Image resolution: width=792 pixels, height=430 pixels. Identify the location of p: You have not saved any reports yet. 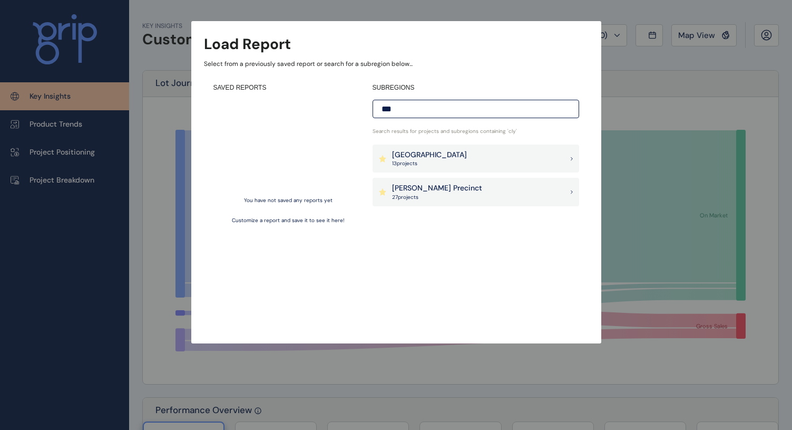
(288, 200).